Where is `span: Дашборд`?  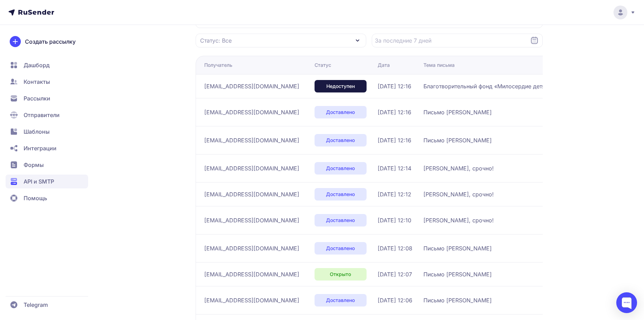 span: Дашборд is located at coordinates (37, 65).